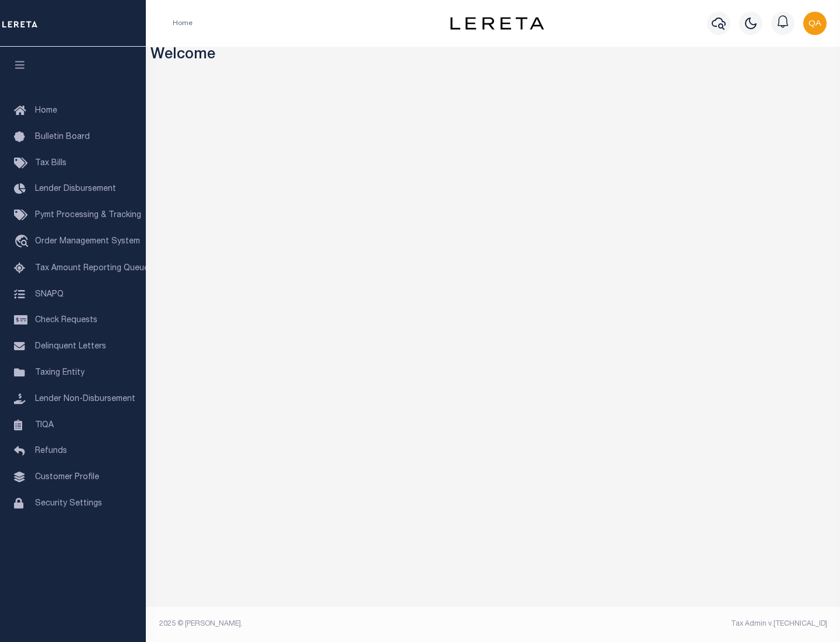 Image resolution: width=840 pixels, height=642 pixels. What do you see at coordinates (65, 320) in the screenshot?
I see `span: Check Requests` at bounding box center [65, 320].